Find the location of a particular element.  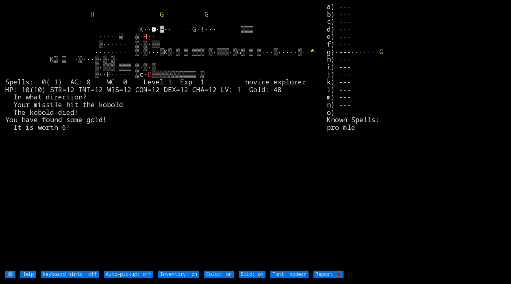

input: Inventory: on is located at coordinates (178, 275).